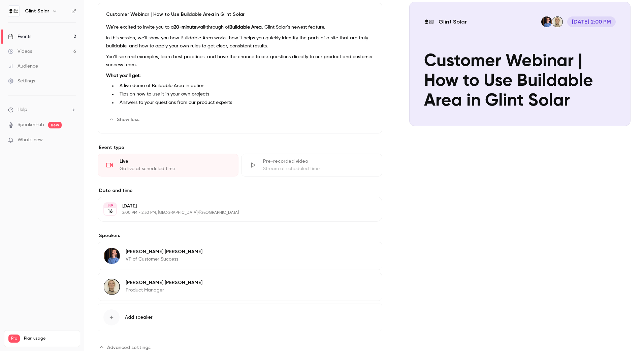 Image resolution: width=644 pixels, height=351 pixels. I want to click on li: Answers to your questions from our product experts, so click(245, 103).